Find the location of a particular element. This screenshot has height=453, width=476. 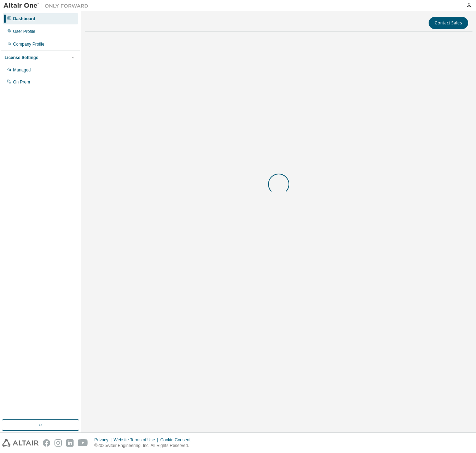

img: instagram.svg is located at coordinates (58, 443).